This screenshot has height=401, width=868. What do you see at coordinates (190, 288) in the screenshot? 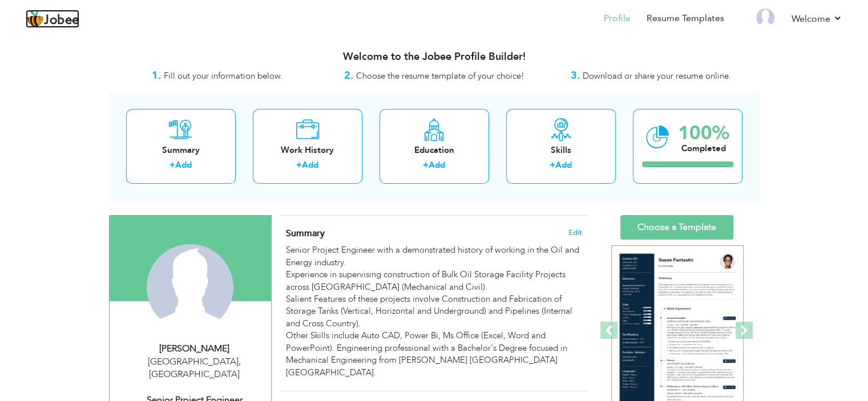
I see `img: Shamail Khan` at bounding box center [190, 288].